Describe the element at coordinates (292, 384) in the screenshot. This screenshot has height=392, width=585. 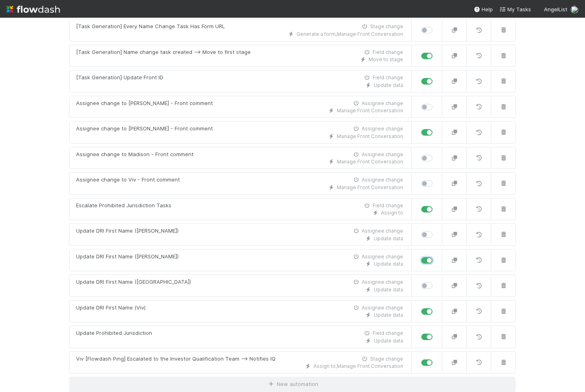
I see `a: New automation` at that location.